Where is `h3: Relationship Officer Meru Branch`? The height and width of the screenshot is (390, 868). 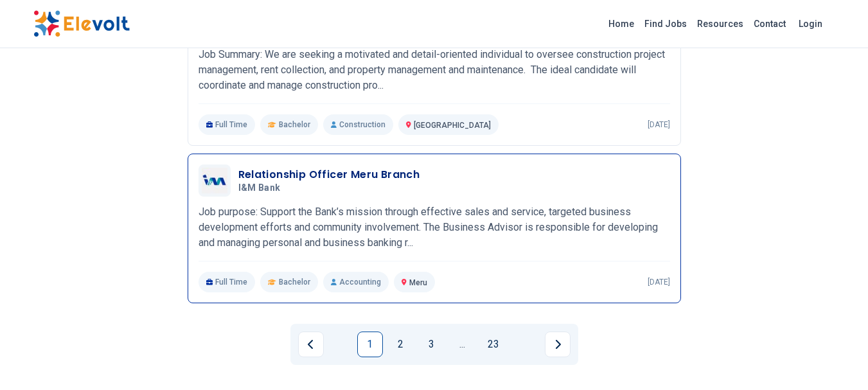
h3: Relationship Officer Meru Branch is located at coordinates (329, 175).